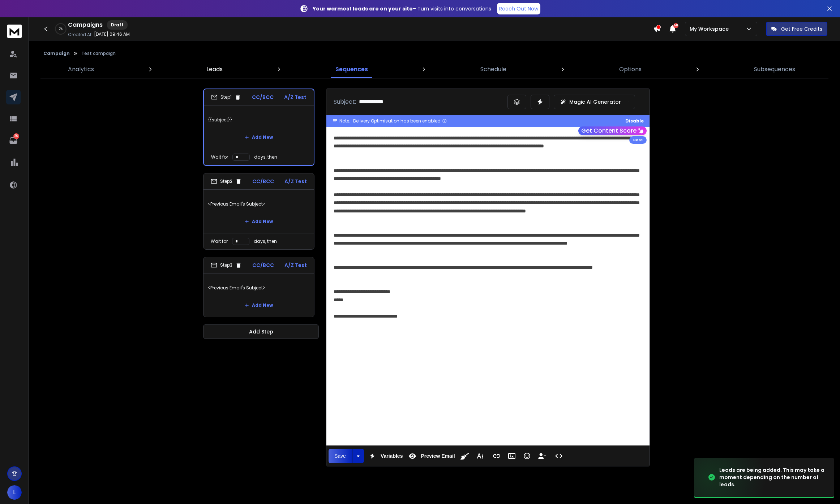  I want to click on span: Preview Email, so click(438, 456).